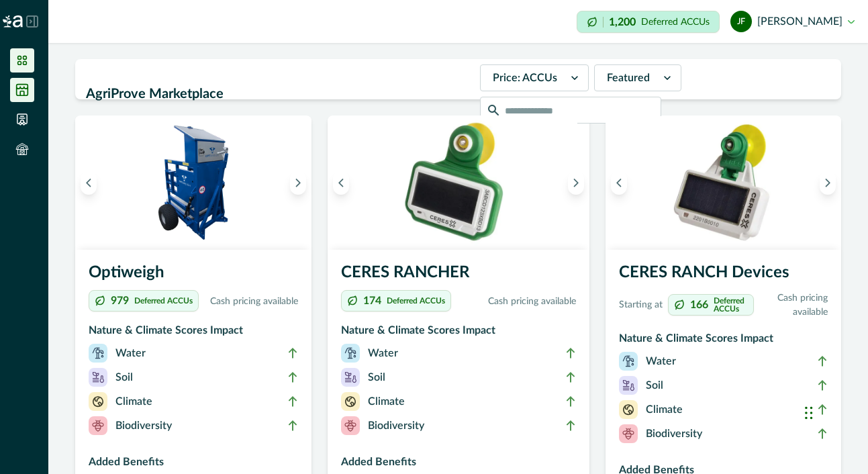 The image size is (868, 474). I want to click on h3: CERES RANCH Devices, so click(723, 275).